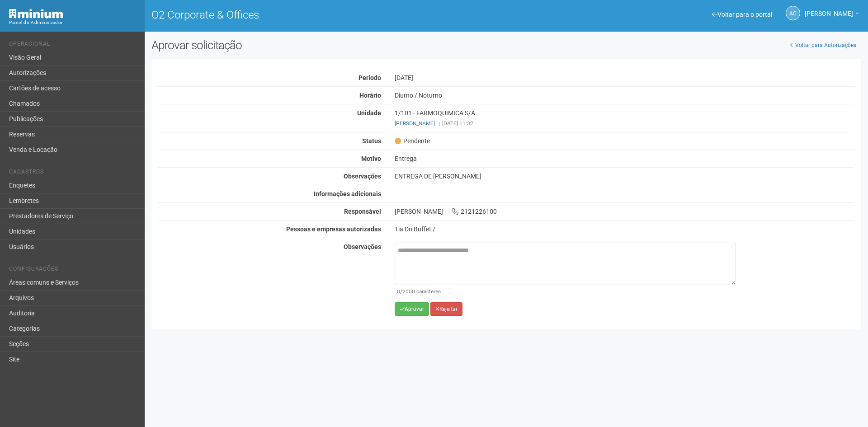  I want to click on strong: Responsável, so click(362, 212).